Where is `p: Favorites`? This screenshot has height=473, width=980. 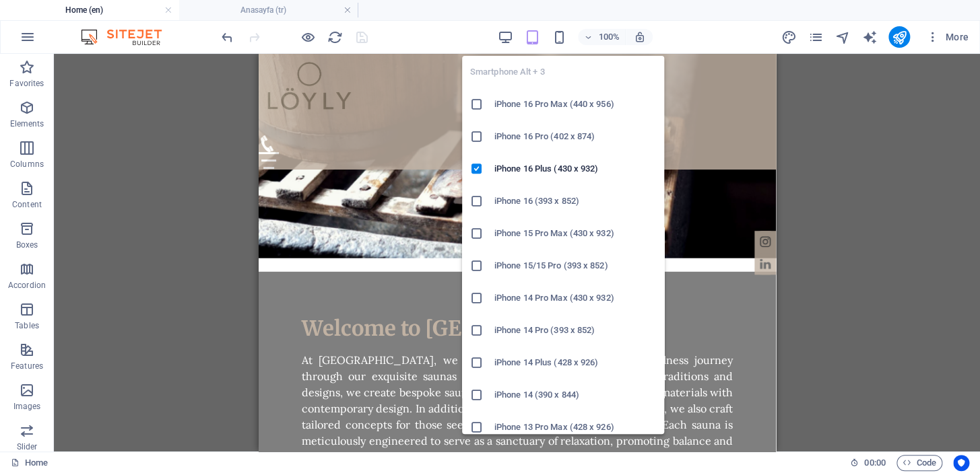 p: Favorites is located at coordinates (27, 84).